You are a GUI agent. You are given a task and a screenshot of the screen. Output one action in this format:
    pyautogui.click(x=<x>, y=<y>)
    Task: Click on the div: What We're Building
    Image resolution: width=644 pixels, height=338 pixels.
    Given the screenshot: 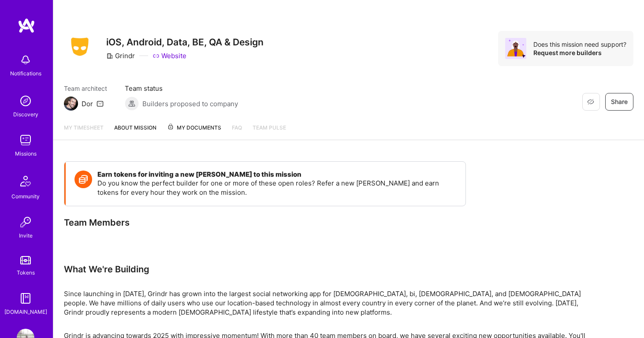 What is the action you would take?
    pyautogui.click(x=329, y=269)
    